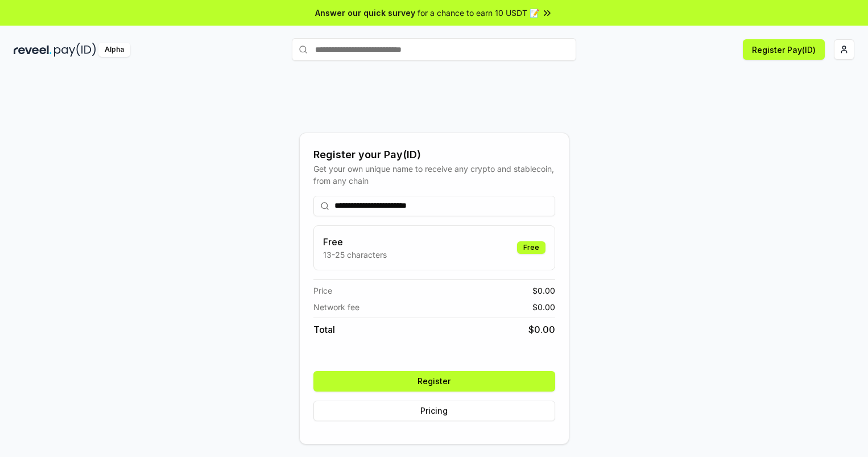  I want to click on button: Register Pay(ID), so click(784, 50).